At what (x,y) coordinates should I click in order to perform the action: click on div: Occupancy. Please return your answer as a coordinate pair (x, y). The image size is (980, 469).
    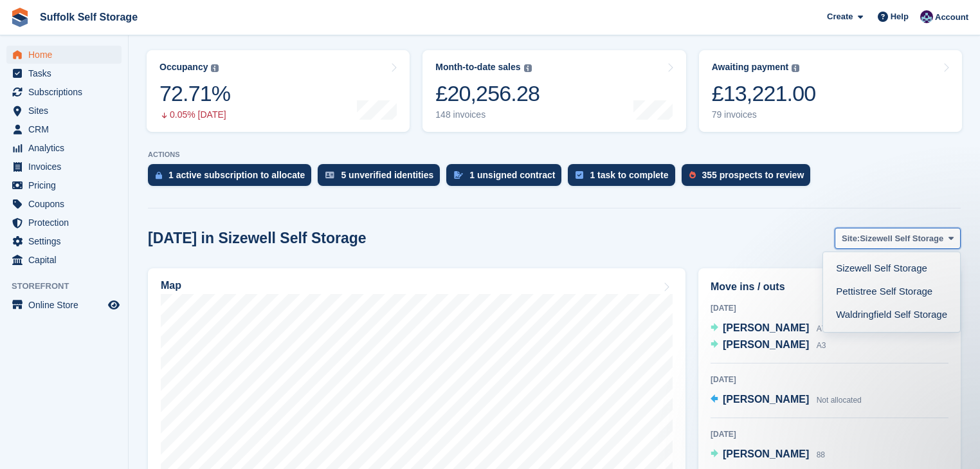
    Looking at the image, I should click on (184, 67).